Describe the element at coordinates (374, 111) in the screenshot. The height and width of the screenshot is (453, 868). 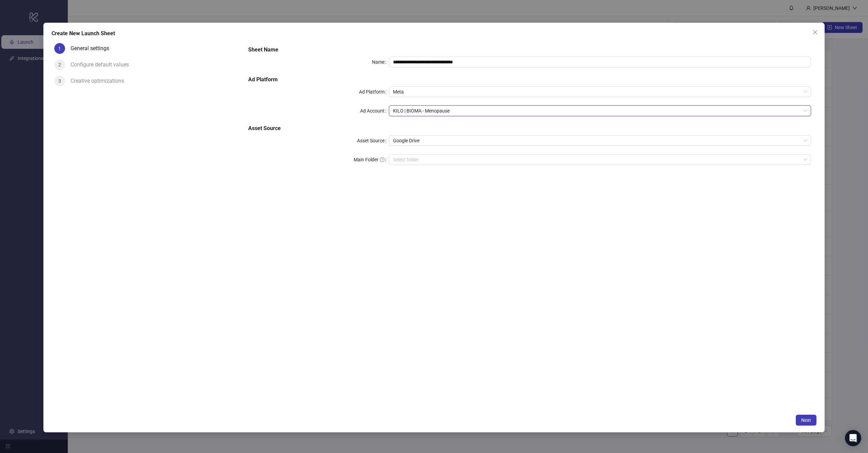
I see `label: Ad Account` at that location.